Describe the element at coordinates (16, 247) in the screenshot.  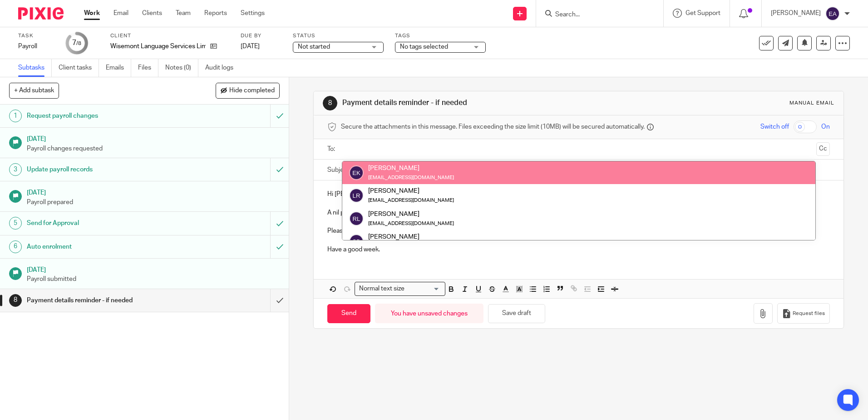
I see `div: 6` at that location.